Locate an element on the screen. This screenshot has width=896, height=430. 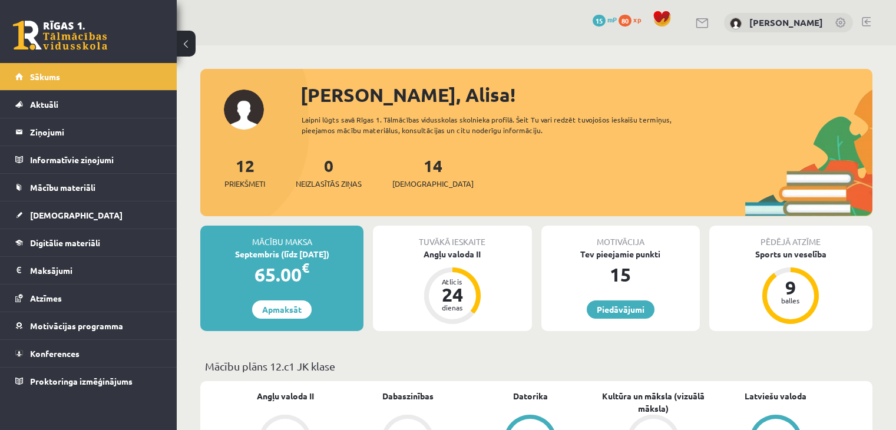
span: 80 is located at coordinates (625, 21).